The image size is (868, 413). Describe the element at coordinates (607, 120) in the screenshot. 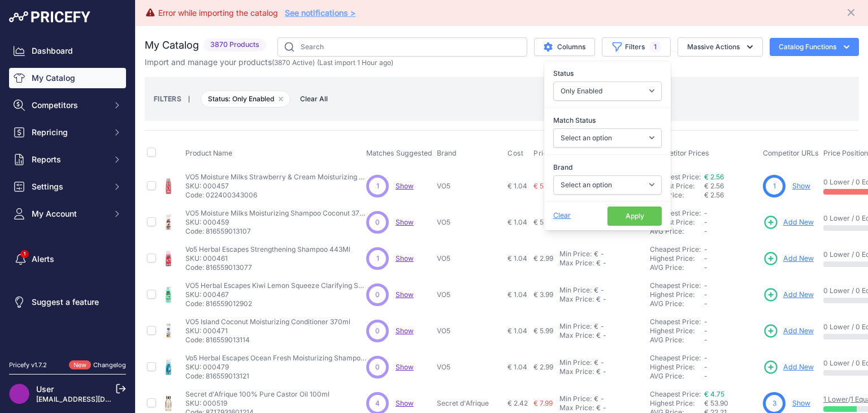

I see `label: Match Status` at that location.